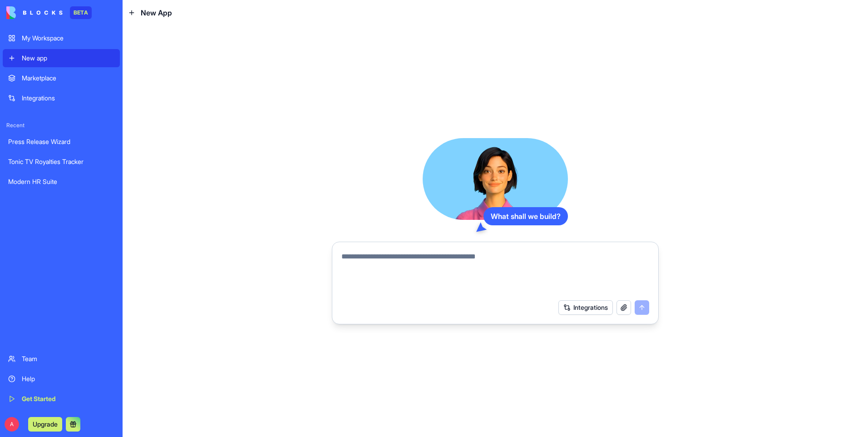 The image size is (868, 437). What do you see at coordinates (68, 399) in the screenshot?
I see `div: Get Started` at bounding box center [68, 399].